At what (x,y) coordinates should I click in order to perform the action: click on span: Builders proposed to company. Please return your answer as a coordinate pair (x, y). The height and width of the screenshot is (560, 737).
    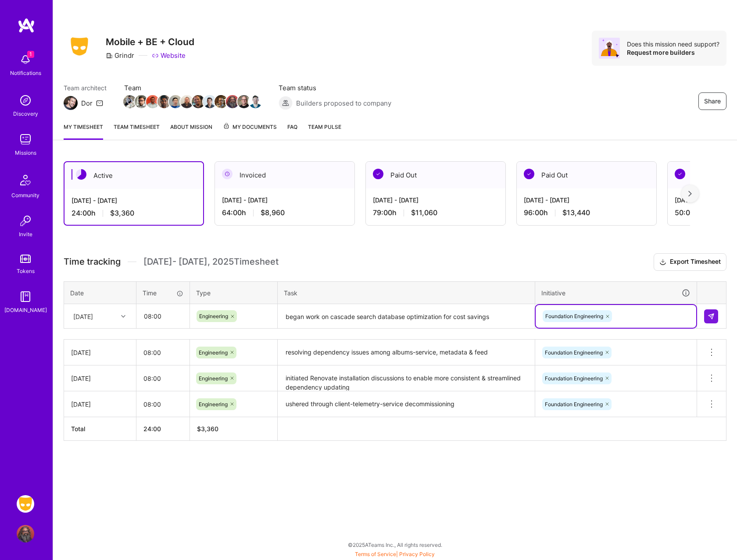
    Looking at the image, I should click on (344, 103).